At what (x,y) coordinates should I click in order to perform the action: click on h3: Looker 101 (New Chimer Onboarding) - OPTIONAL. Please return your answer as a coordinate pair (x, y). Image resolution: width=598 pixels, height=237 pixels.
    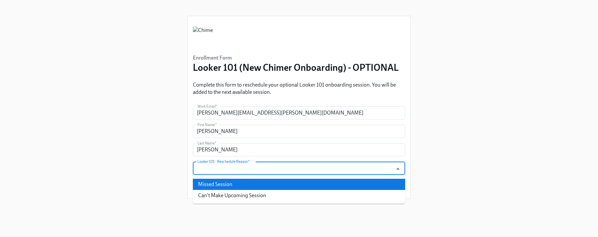
    Looking at the image, I should click on (296, 67).